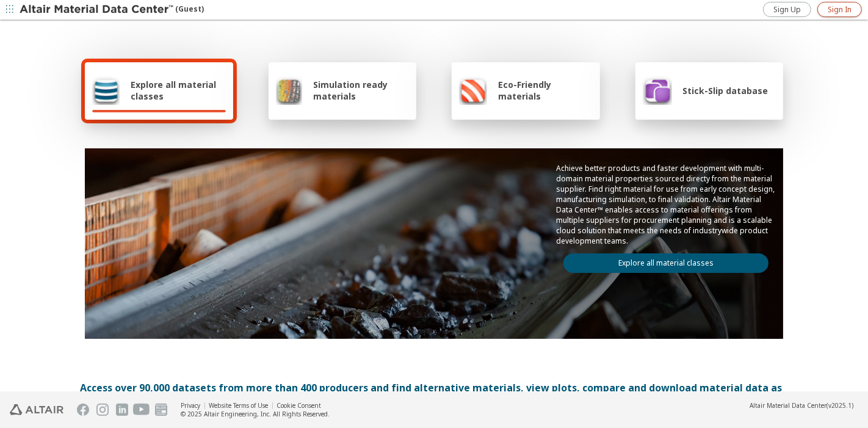 This screenshot has height=428, width=868. What do you see at coordinates (190, 406) in the screenshot?
I see `a: Privacy` at bounding box center [190, 406].